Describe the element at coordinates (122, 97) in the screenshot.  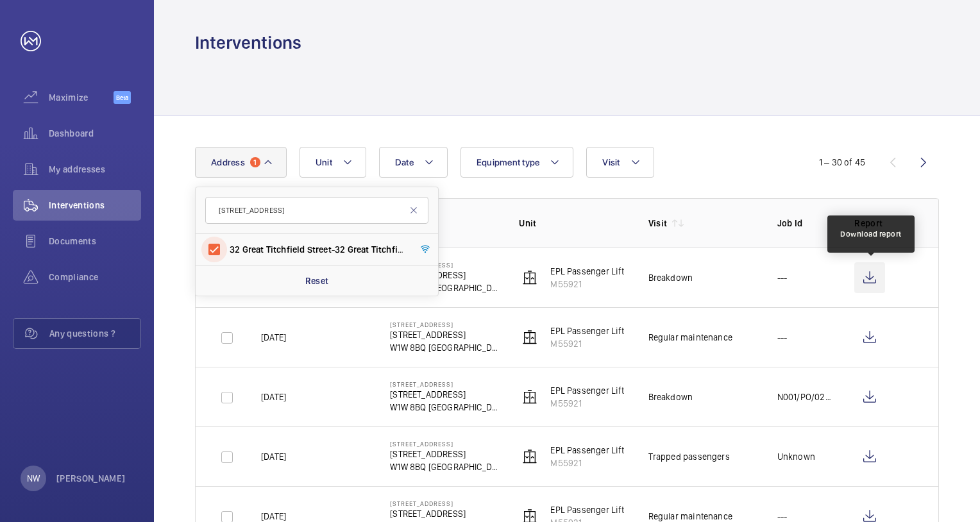
I see `span: Beta` at that location.